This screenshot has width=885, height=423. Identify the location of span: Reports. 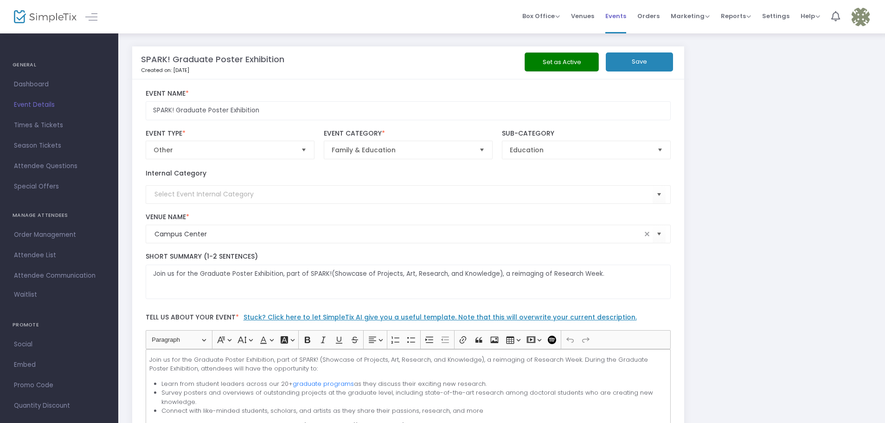
(736, 16).